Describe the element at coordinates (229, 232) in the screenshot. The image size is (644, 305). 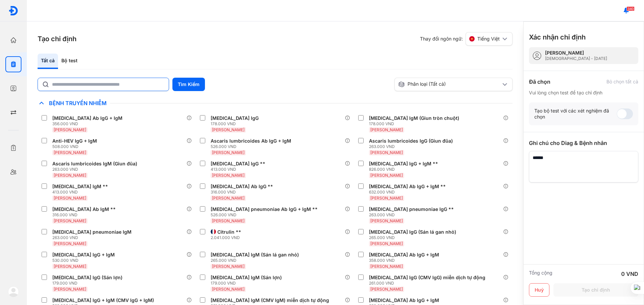
I see `div: Citrulin **` at that location.